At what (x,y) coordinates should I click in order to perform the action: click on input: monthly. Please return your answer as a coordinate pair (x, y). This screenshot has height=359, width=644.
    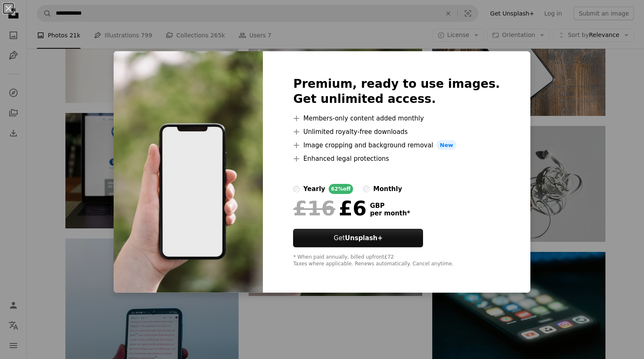
    Looking at the image, I should click on (366, 189).